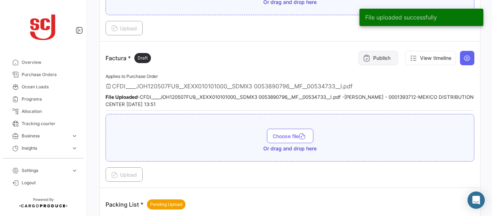 The height and width of the screenshot is (216, 492). What do you see at coordinates (50, 99) in the screenshot?
I see `span: Programs` at bounding box center [50, 99].